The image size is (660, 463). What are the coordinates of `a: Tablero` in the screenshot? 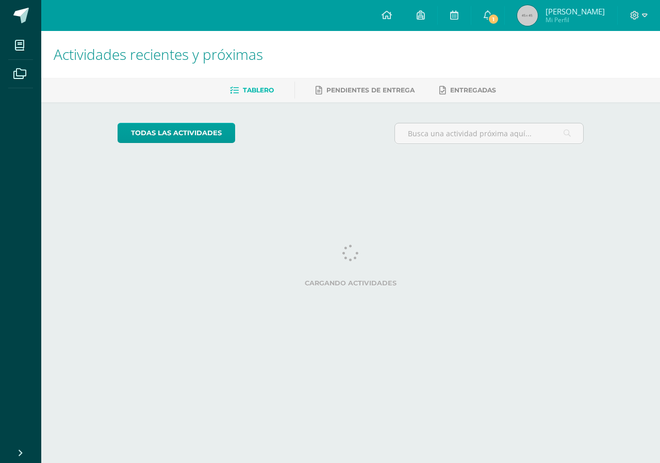 It's located at (252, 90).